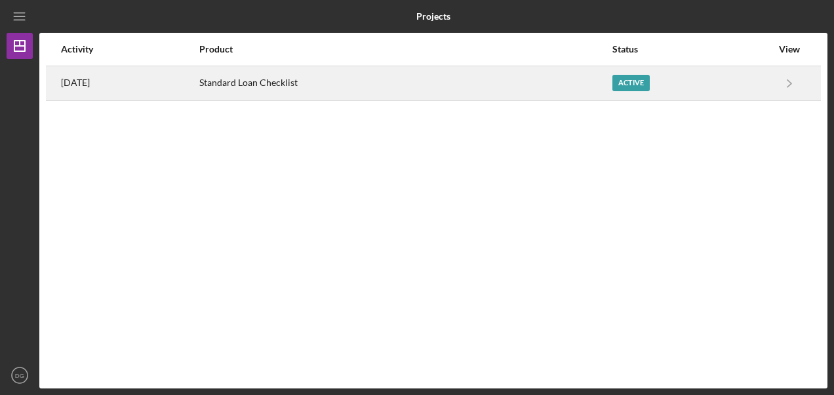  I want to click on div: Product, so click(405, 49).